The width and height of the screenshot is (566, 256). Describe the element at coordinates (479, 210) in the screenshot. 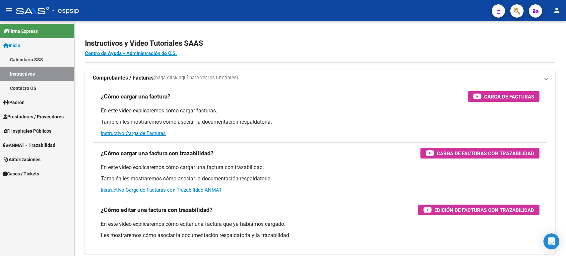

I see `button: Edición de Facturas con Trazabilidad` at that location.